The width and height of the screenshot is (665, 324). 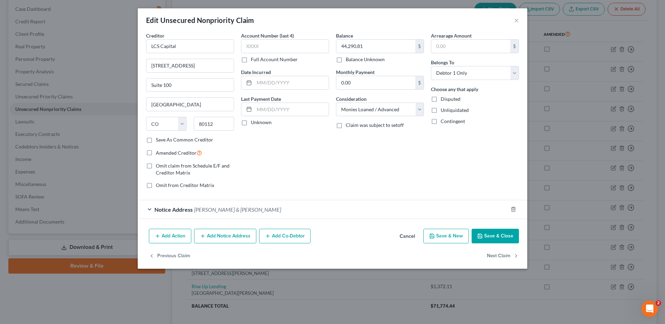 What do you see at coordinates (170, 236) in the screenshot?
I see `button: Add Action` at bounding box center [170, 236].